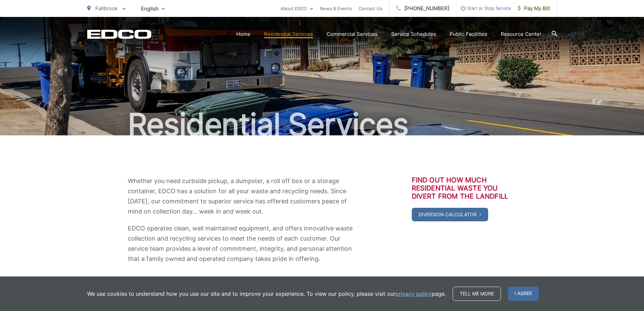 Image resolution: width=644 pixels, height=311 pixels. I want to click on span: Fallbrook, so click(106, 8).